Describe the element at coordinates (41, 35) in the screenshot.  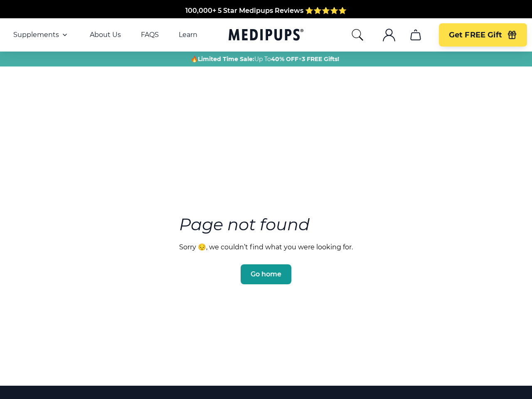
I see `button: Supplements` at that location.